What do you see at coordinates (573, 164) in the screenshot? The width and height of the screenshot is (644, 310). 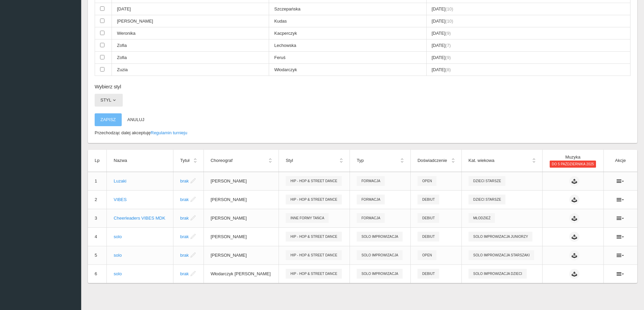 I see `span: do 5 października 2025` at bounding box center [573, 164].